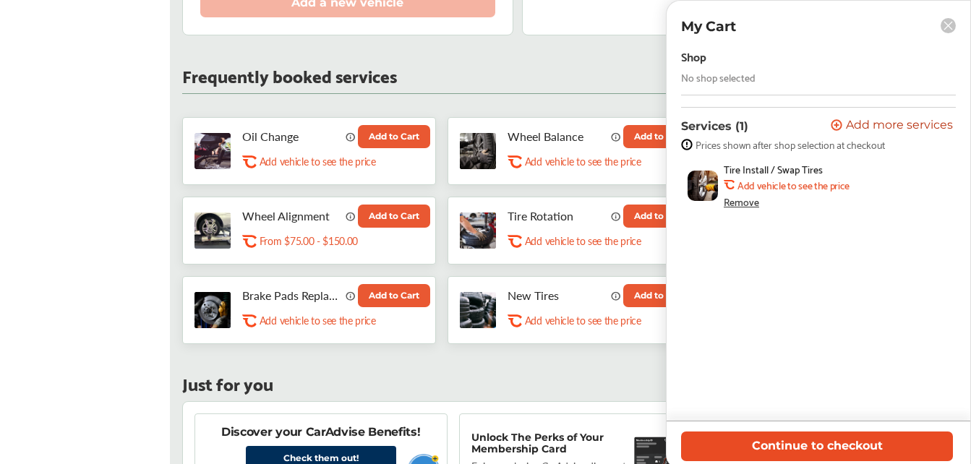 The width and height of the screenshot is (971, 464). Describe the element at coordinates (790, 145) in the screenshot. I see `span: Prices shown after shop selection at checkout` at that location.